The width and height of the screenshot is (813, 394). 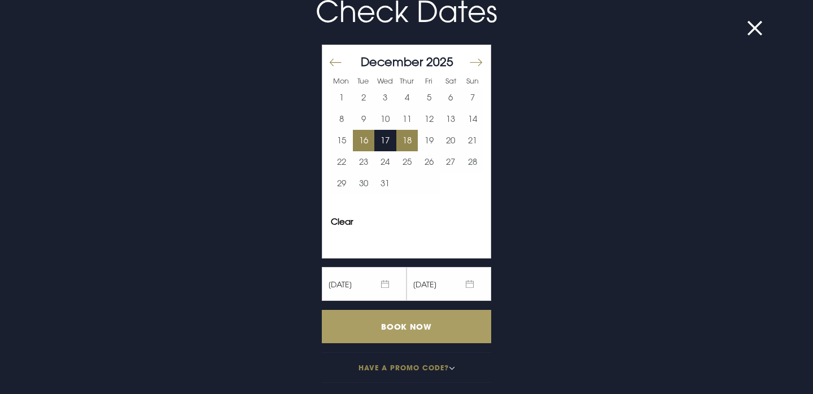 I want to click on td: Choose Tuesday, December 30, 2025 as your start date., so click(x=364, y=184).